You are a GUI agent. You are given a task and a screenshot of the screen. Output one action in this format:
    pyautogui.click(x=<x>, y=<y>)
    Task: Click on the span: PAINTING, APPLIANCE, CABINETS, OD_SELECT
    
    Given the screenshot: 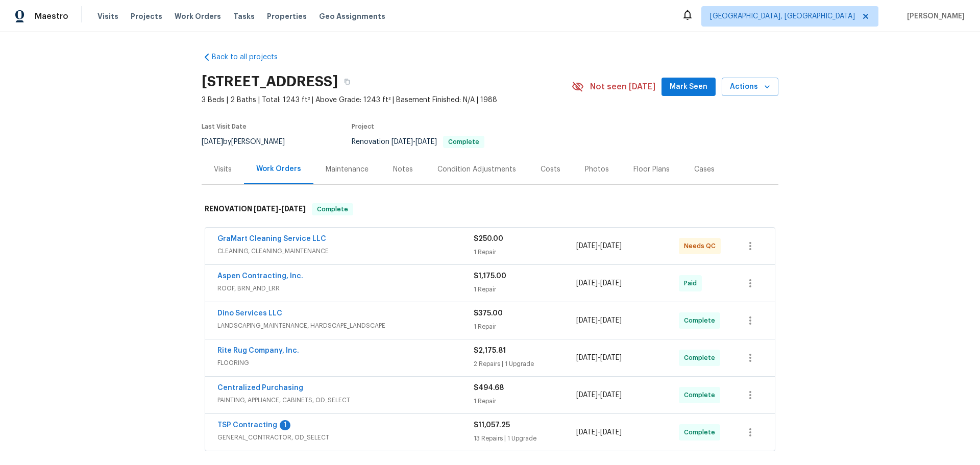 What is the action you would take?
    pyautogui.click(x=346, y=400)
    